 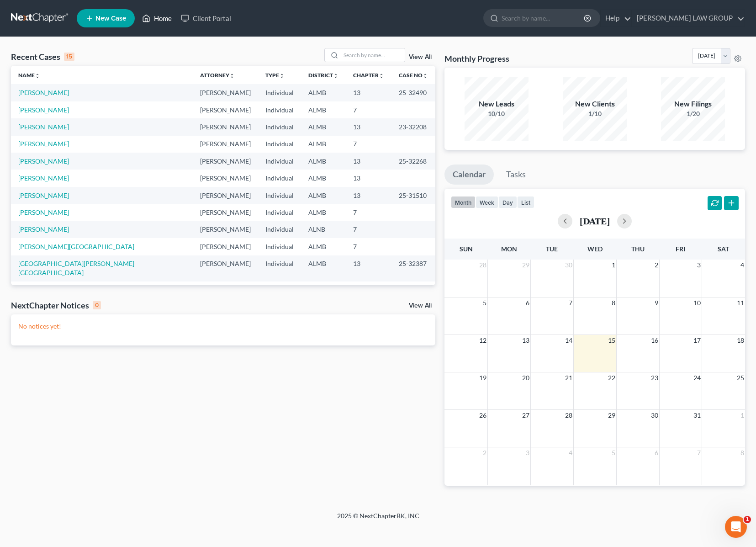 I want to click on a: Help, so click(x=616, y=18).